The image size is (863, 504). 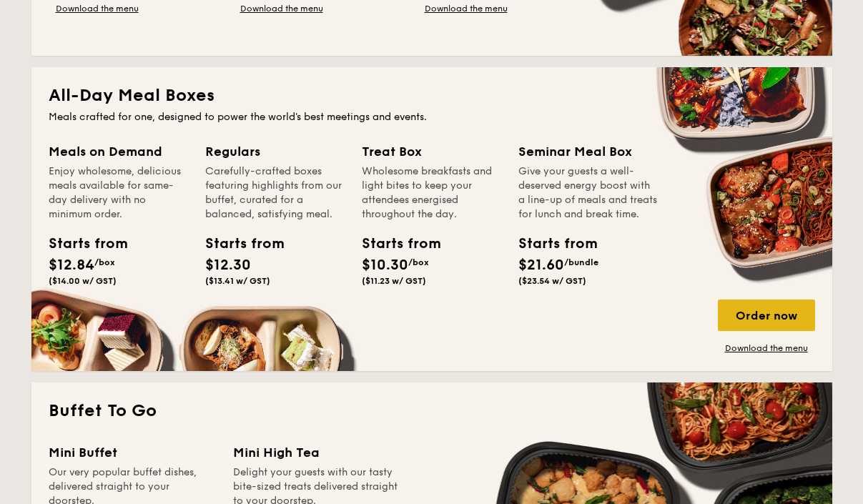 What do you see at coordinates (394, 281) in the screenshot?
I see `span: ($11.23 w/ GST)` at bounding box center [394, 281].